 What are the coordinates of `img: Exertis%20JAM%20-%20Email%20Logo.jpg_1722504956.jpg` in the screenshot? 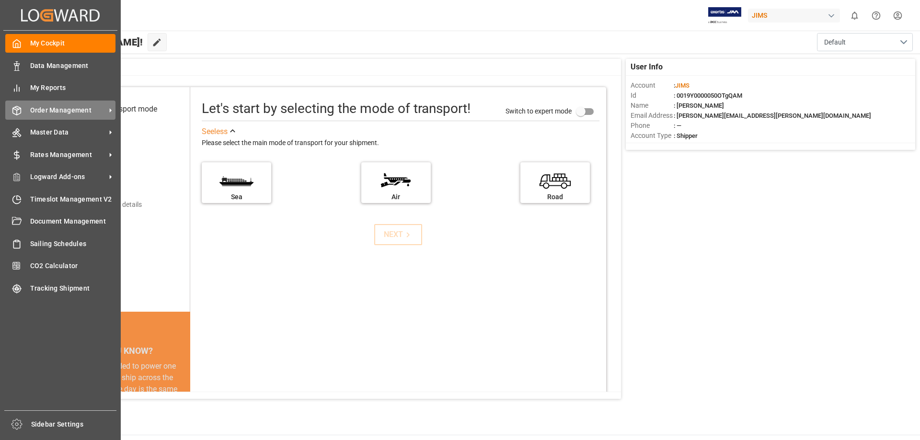 It's located at (724, 15).